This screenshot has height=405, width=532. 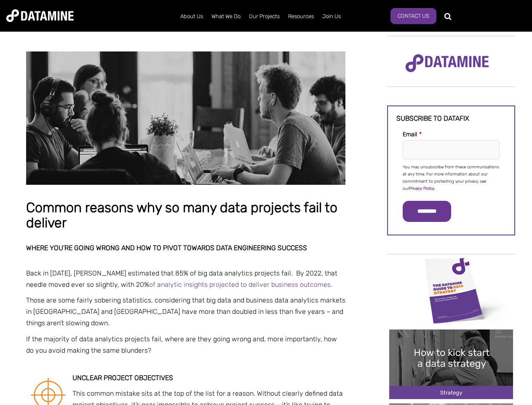 What do you see at coordinates (451, 178) in the screenshot?
I see `p: You may unsubscribe from these communications at any time. For more information about our commitm...` at bounding box center [451, 178].